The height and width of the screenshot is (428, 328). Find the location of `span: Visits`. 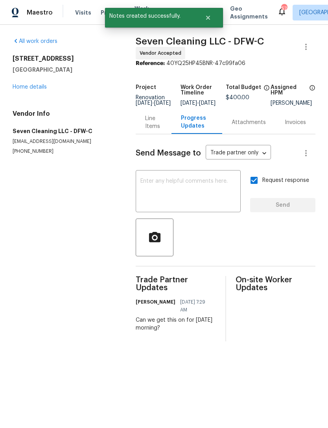

span: Visits is located at coordinates (83, 13).